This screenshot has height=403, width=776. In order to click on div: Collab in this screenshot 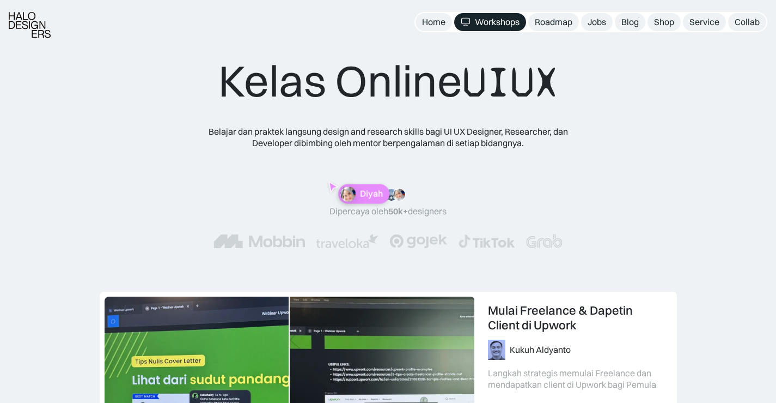, I will do `click(747, 22)`.